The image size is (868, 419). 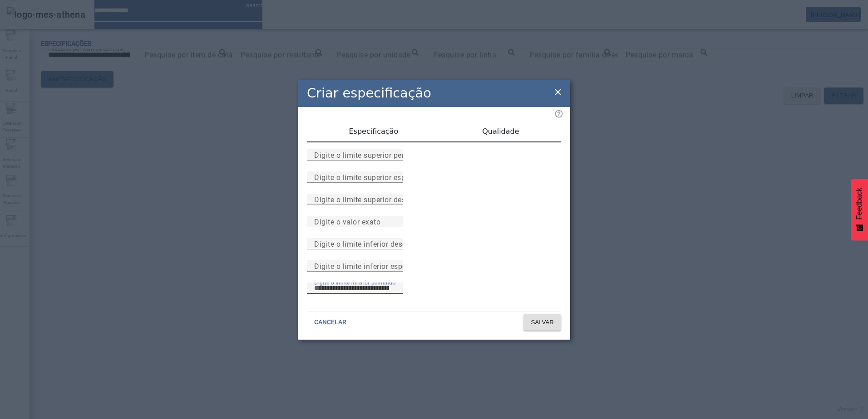 What do you see at coordinates (330, 322) in the screenshot?
I see `span: CANCELAR` at bounding box center [330, 322].